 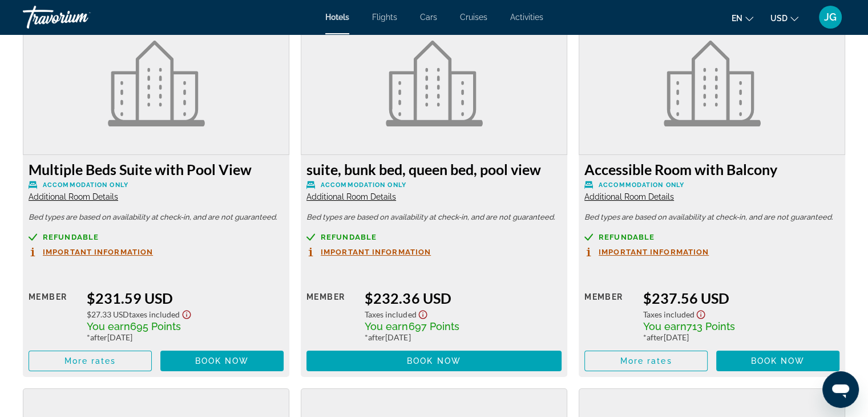 What do you see at coordinates (385, 17) in the screenshot?
I see `a: Flights` at bounding box center [385, 17].